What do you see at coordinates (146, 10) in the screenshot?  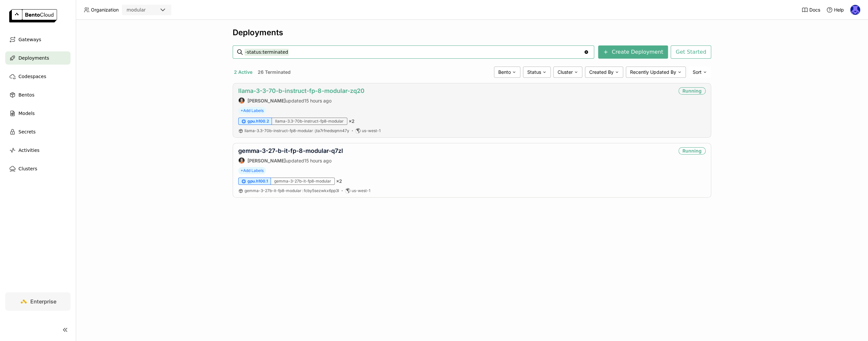 I see `input: Selected modular.` at bounding box center [146, 10].